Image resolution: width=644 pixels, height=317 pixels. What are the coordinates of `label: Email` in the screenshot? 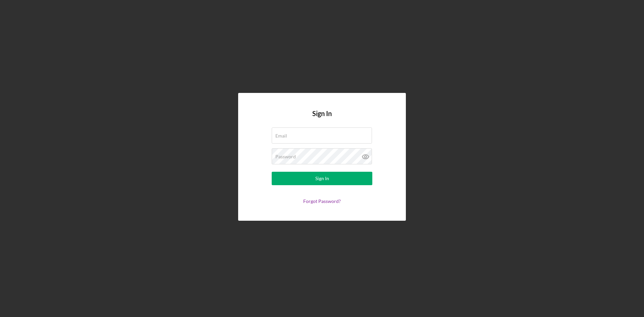 It's located at (281, 136).